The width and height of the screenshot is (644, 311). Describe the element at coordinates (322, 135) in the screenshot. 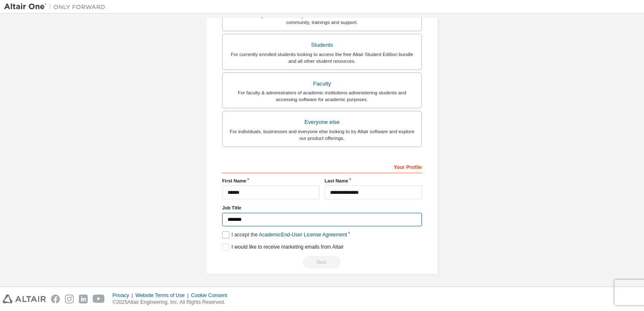

I see `div: For individuals, businesses and everyone else looking to try Altair software and explore our prod...` at that location.